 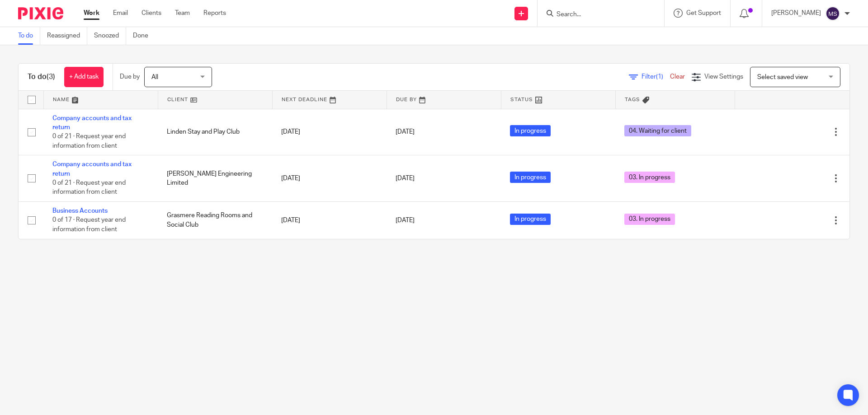 What do you see at coordinates (110, 36) in the screenshot?
I see `a: Snoozed` at bounding box center [110, 36].